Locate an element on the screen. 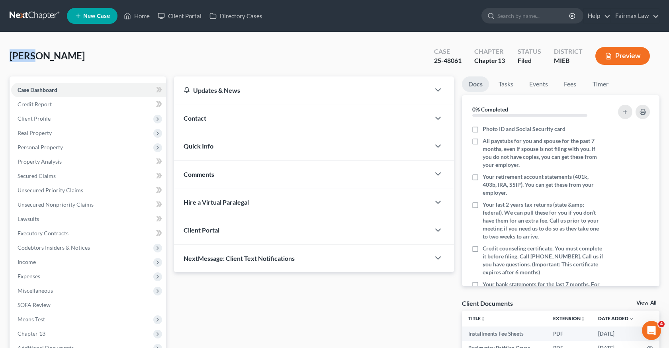  strong: 0% Completed is located at coordinates (490, 109).